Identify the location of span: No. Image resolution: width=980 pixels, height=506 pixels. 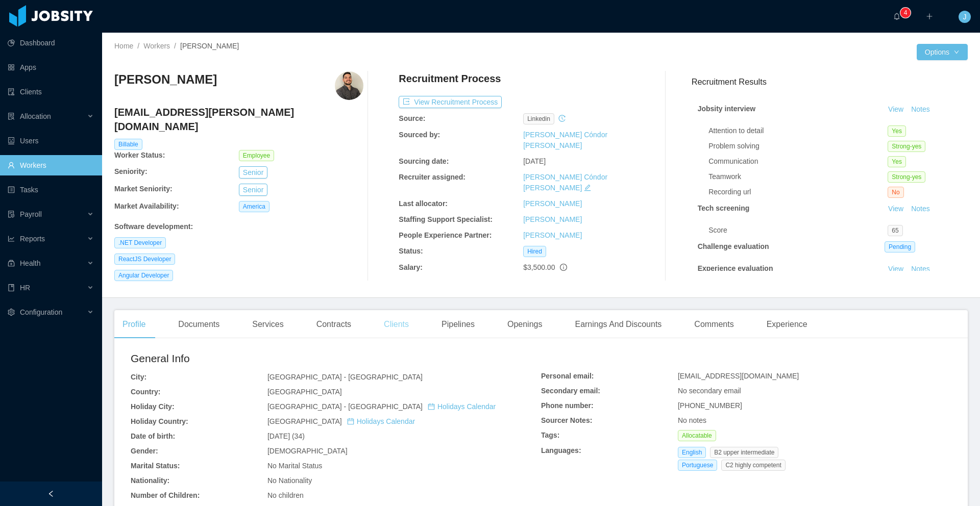
(895, 192).